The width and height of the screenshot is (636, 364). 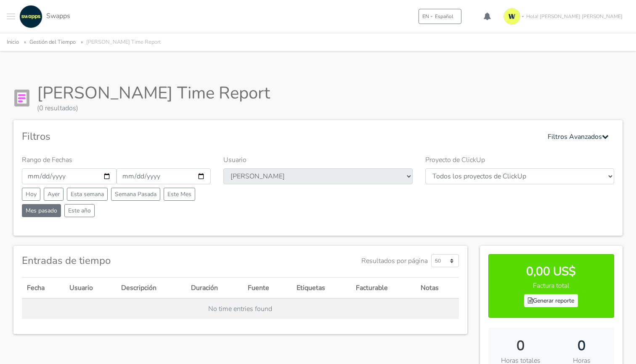 What do you see at coordinates (58, 16) in the screenshot?
I see `span: Swapps` at bounding box center [58, 16].